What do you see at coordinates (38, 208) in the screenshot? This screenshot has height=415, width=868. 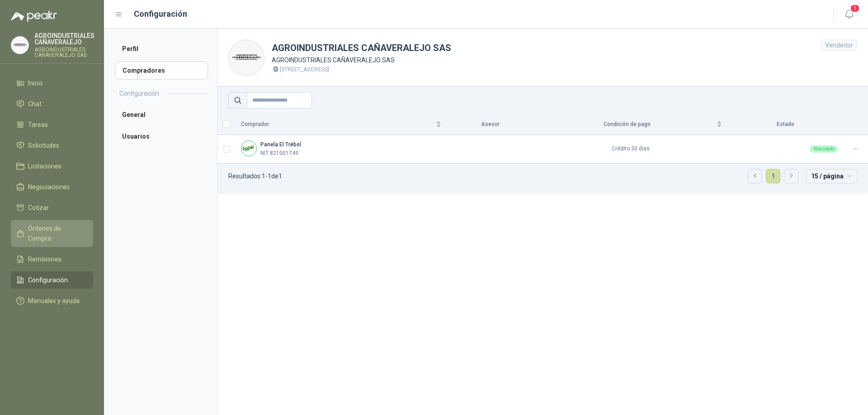 I see `span: Cotizar` at bounding box center [38, 208].